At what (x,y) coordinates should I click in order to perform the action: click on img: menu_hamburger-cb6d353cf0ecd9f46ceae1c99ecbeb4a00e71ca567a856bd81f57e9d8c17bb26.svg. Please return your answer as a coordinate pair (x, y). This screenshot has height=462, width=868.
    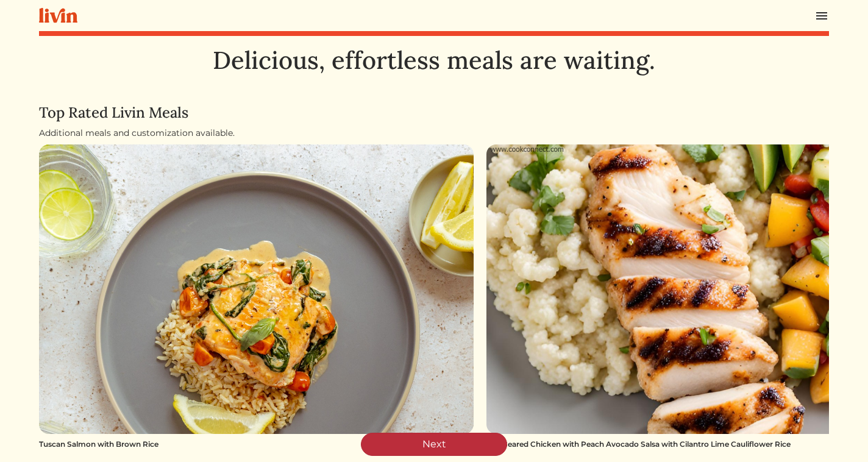
    Looking at the image, I should click on (822, 16).